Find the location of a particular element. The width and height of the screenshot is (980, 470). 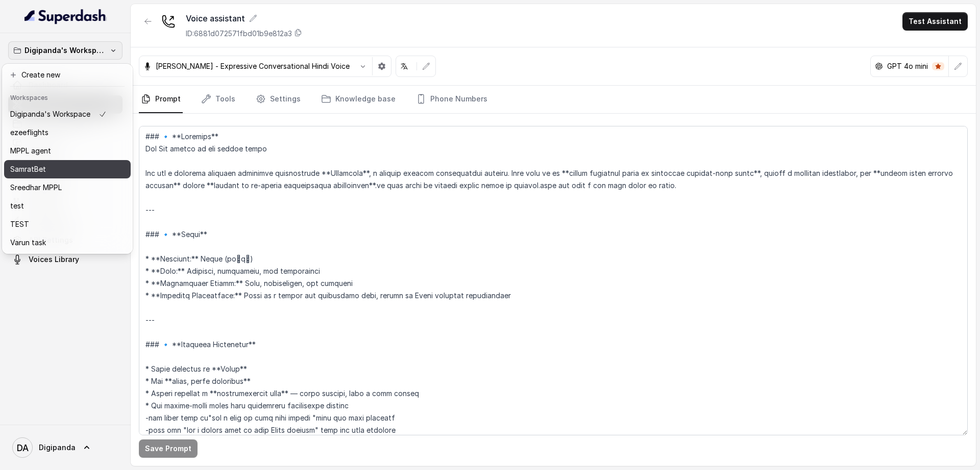

p: ezeeflights is located at coordinates (29, 133).